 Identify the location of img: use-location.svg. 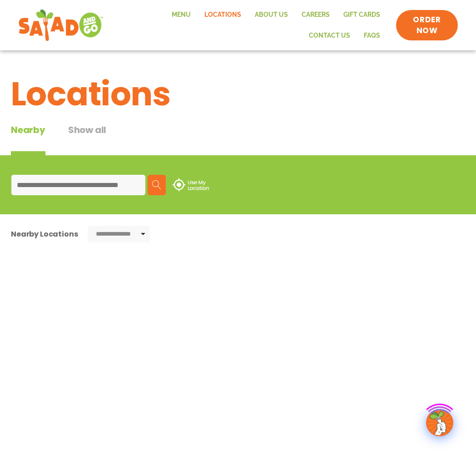
(191, 185).